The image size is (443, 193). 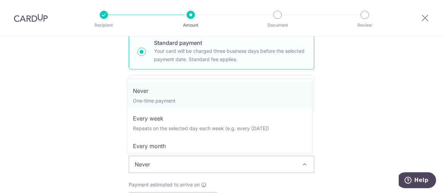 I want to click on p: Your card will be charged three business days before the selected payment date. Standard fee appl..., so click(x=230, y=55).